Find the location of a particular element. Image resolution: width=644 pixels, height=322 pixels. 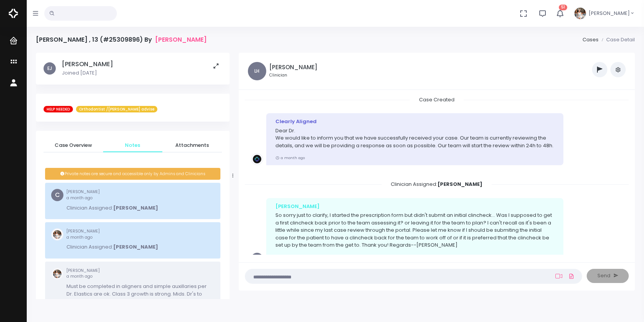

img: Logo Horizontal is located at coordinates (13, 13).